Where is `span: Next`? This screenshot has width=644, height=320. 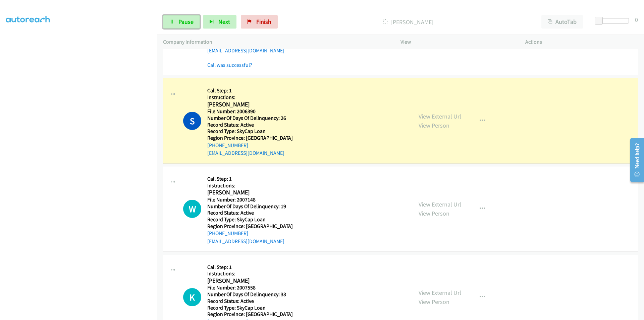 span: Next is located at coordinates (224, 22).